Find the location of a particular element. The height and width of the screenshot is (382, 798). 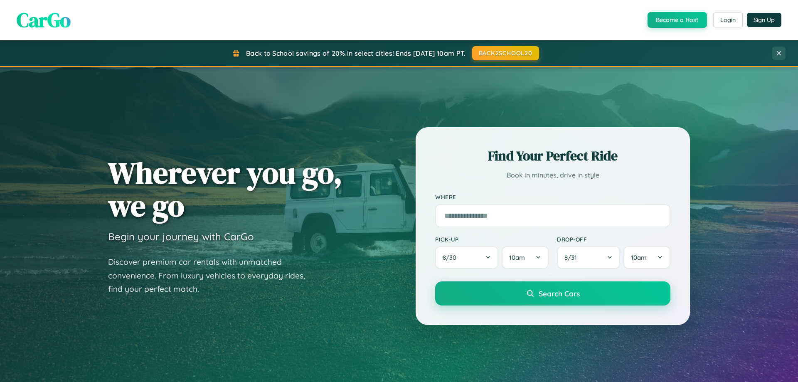

h2: Find Your Perfect Ride is located at coordinates (553, 156).